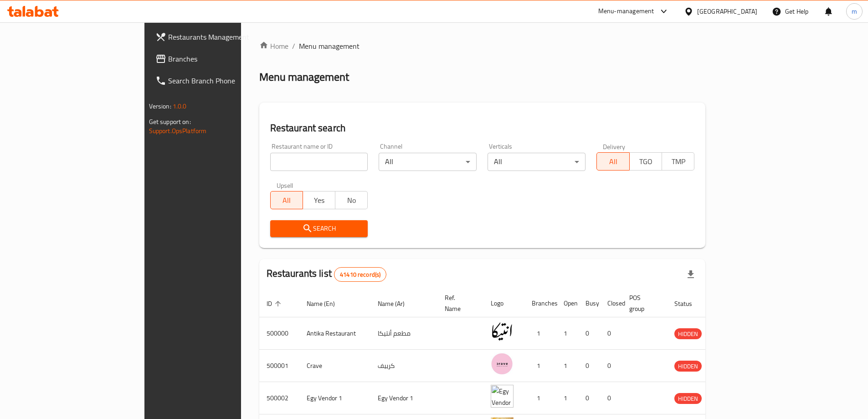 Image resolution: width=868 pixels, height=419 pixels. I want to click on button: Yes, so click(319, 200).